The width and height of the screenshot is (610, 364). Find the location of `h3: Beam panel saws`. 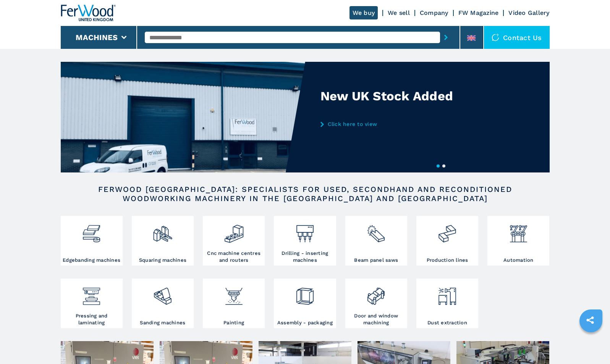

h3: Beam panel saws is located at coordinates (376, 260).